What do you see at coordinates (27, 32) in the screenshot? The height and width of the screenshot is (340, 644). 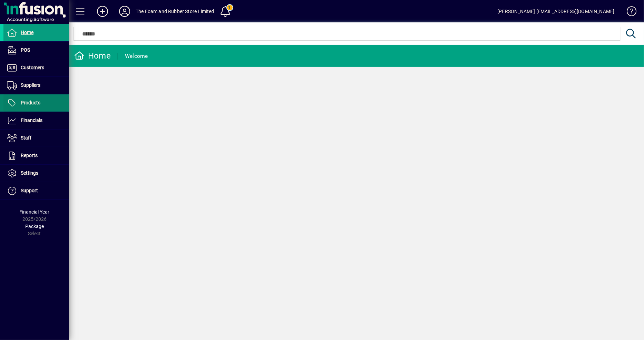 I see `span: Home` at bounding box center [27, 32].